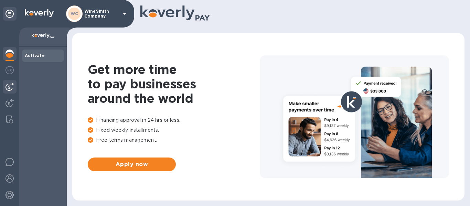 The height and width of the screenshot is (206, 470). I want to click on img: Logo, so click(39, 13).